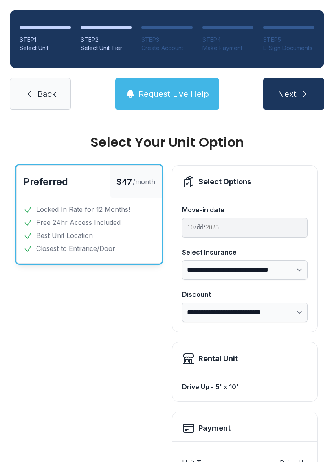  Describe the element at coordinates (64, 236) in the screenshot. I see `span: Best Unit Location` at that location.